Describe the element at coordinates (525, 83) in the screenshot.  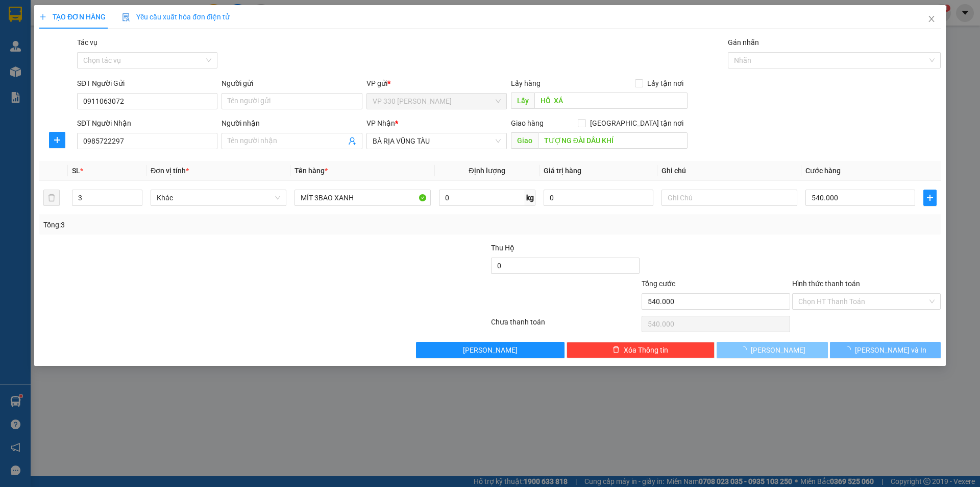
I see `span: Lấy hàng` at that location.